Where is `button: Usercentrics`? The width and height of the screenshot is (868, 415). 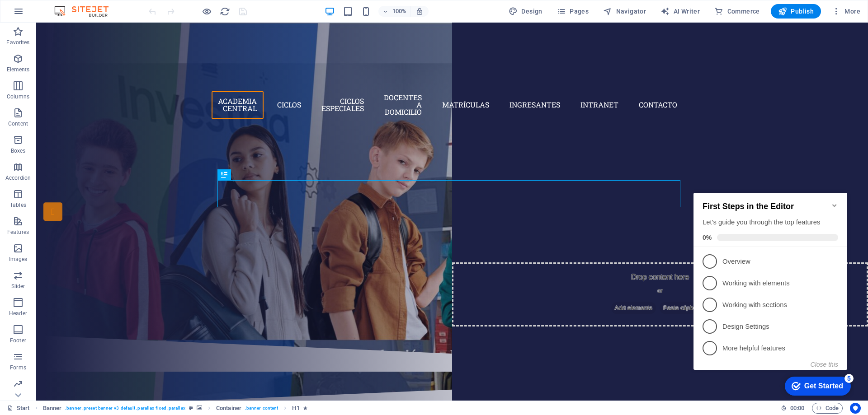
button: Usercentrics is located at coordinates (856, 408).